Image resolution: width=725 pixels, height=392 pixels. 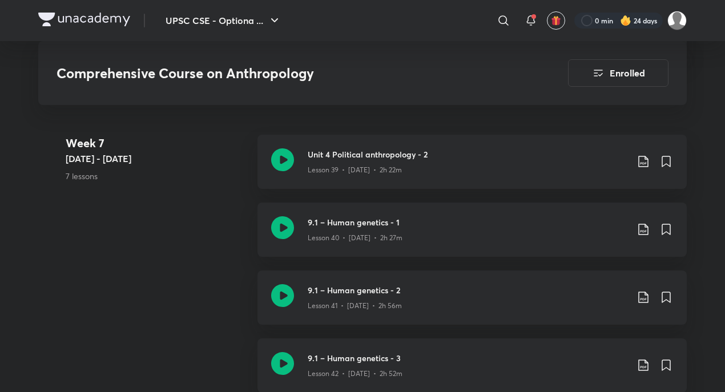 I want to click on img: Company Logo, so click(x=84, y=19).